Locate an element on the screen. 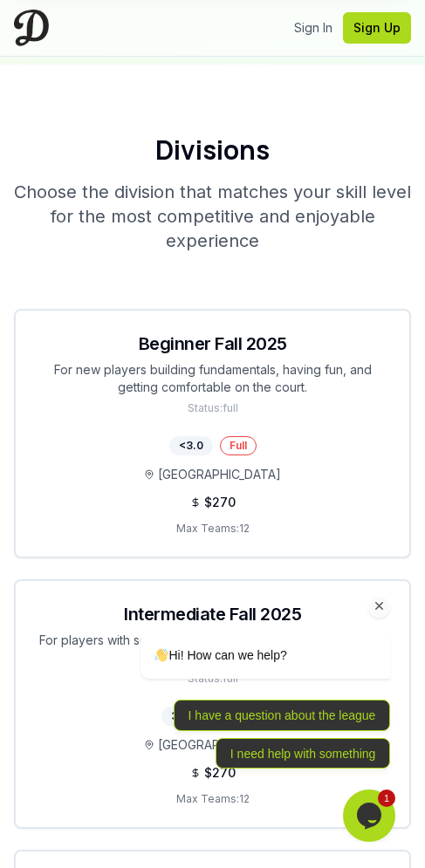 This screenshot has width=425, height=868. a: Sign In is located at coordinates (313, 28).